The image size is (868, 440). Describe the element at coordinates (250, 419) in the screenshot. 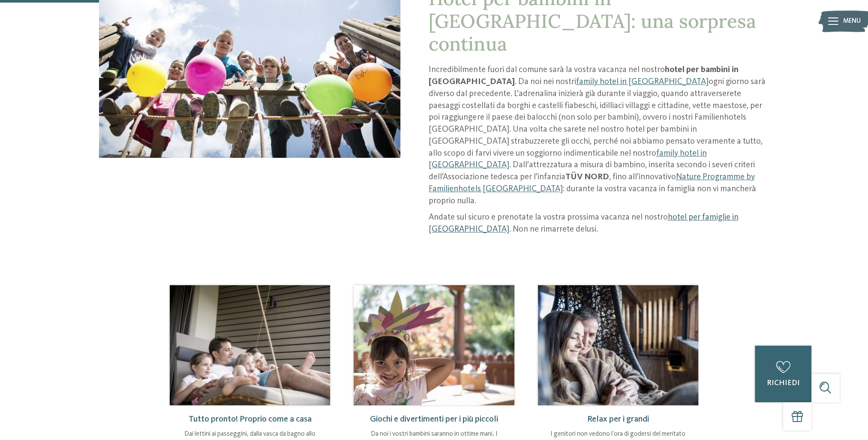

I see `span: Tutto pronto! Proprio come a casa` at that location.